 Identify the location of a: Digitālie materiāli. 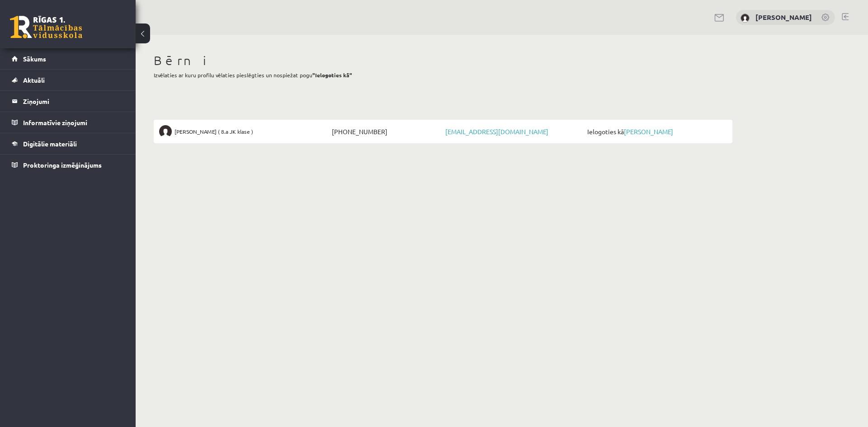
(68, 144).